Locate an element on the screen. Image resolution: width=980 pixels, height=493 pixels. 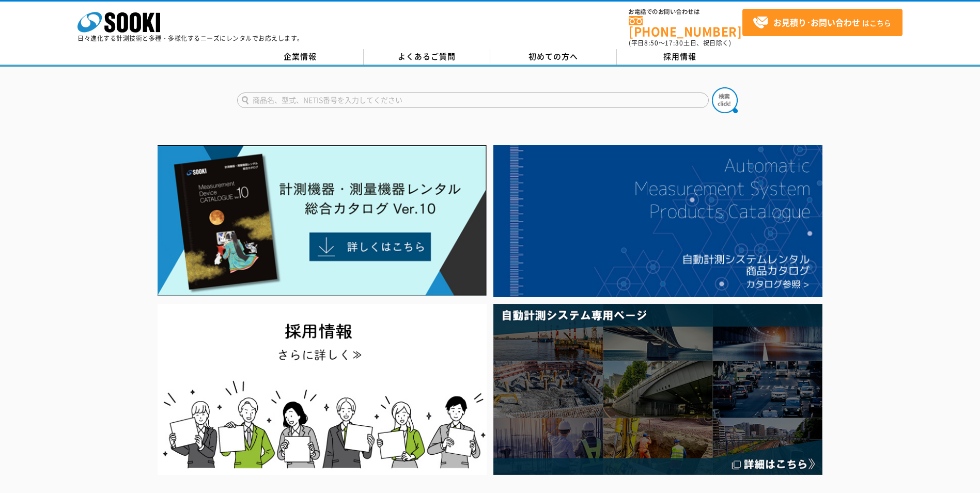
img: SOOKI recruit is located at coordinates (322, 390).